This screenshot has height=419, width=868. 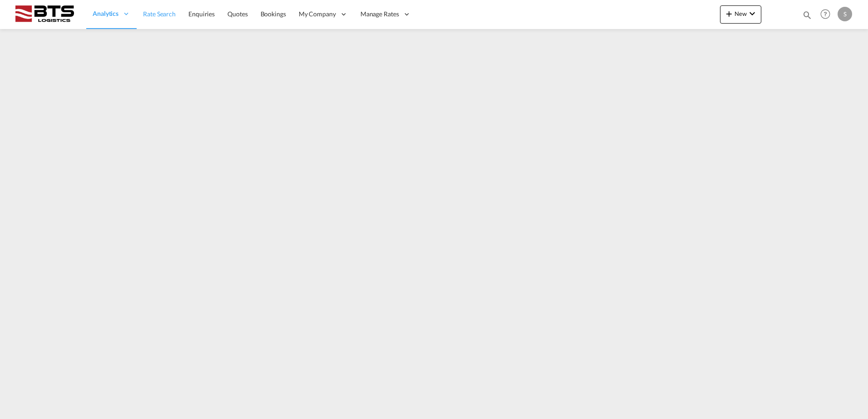 I want to click on md-icon: icon-chevron-down, so click(x=752, y=13).